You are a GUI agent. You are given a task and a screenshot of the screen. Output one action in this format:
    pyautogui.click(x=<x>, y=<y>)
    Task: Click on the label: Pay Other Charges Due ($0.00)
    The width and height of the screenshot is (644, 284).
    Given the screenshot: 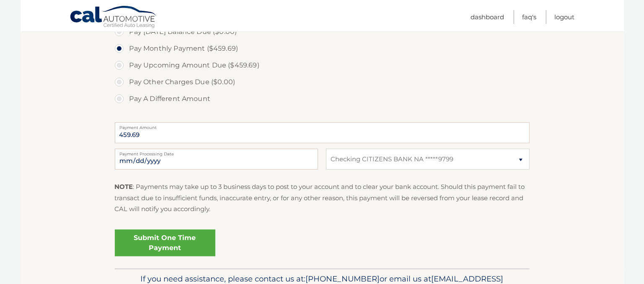 What is the action you would take?
    pyautogui.click(x=322, y=82)
    